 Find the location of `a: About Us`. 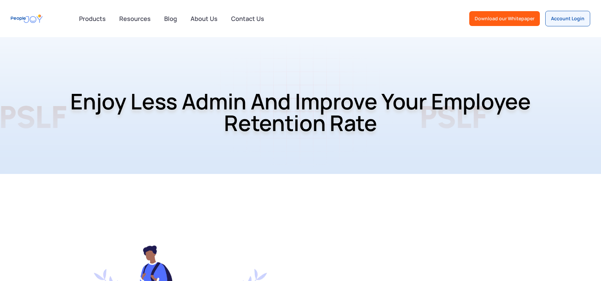

a: About Us is located at coordinates (204, 19).